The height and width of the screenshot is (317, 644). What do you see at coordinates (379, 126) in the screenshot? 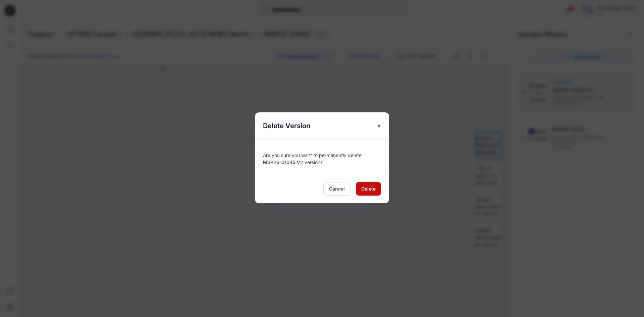
I see `button: Close` at bounding box center [379, 126].